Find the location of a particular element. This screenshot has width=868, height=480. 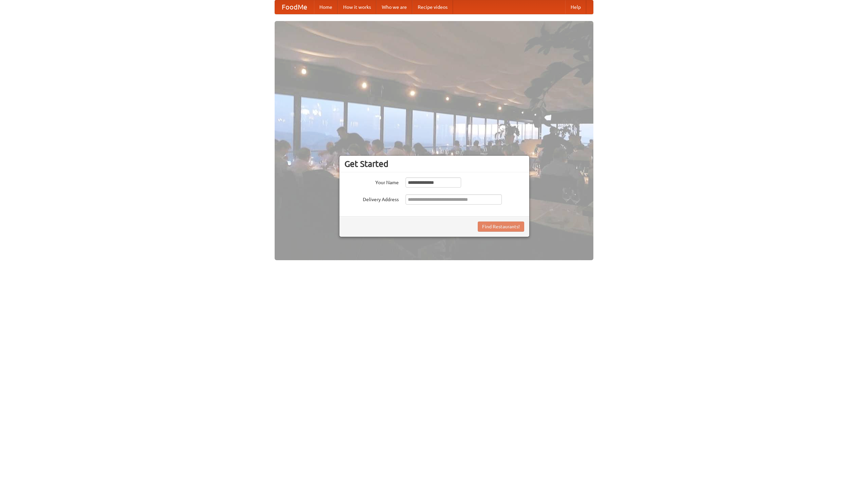

label: Your Name is located at coordinates (371, 182).